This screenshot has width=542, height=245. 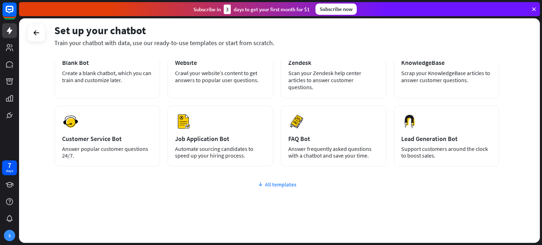 I want to click on div: Scrap your KnowledgeBase articles to answer customer questions., so click(x=447, y=77).